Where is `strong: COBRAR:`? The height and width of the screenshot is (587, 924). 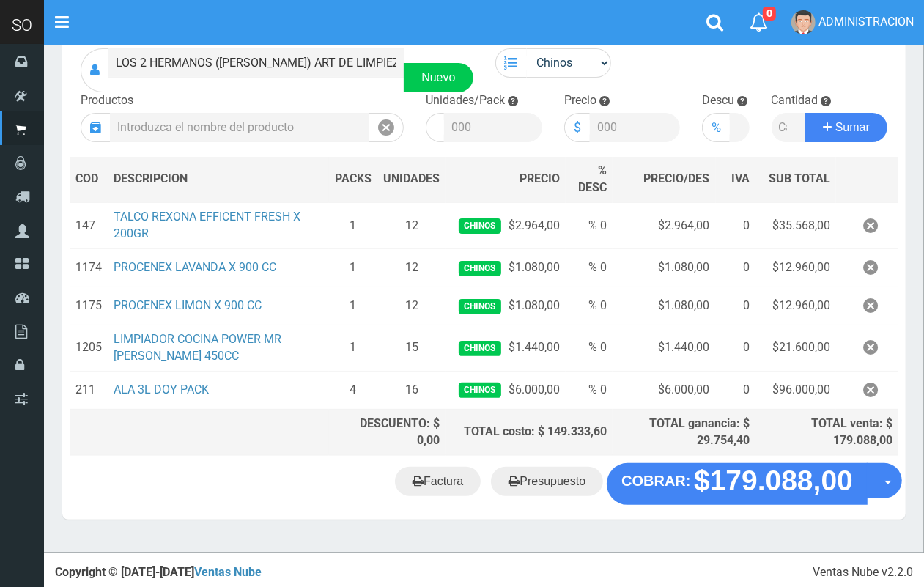 strong: COBRAR: is located at coordinates (656, 480).